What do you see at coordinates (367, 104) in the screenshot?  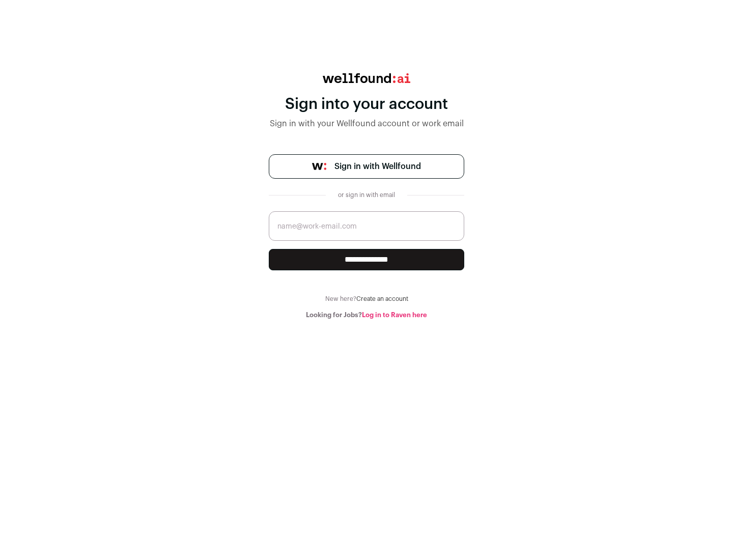 I see `div: Sign into your account` at bounding box center [367, 104].